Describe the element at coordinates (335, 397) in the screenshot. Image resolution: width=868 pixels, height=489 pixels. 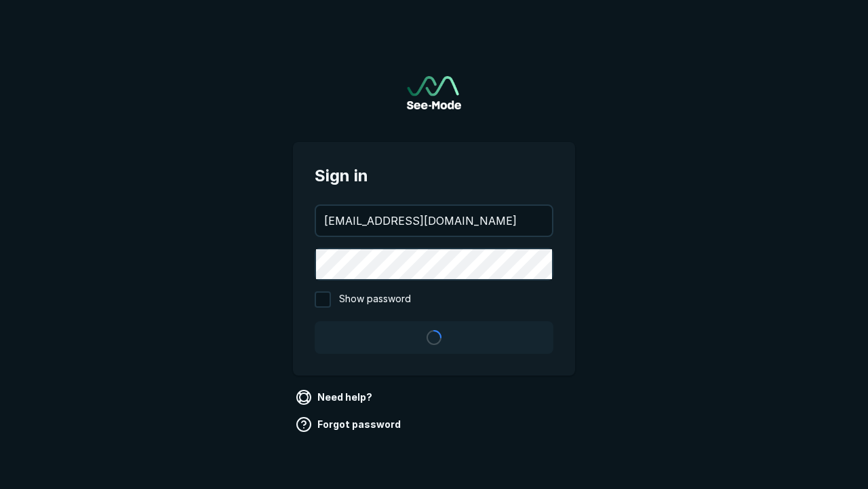
I see `a: Need help?` at that location.